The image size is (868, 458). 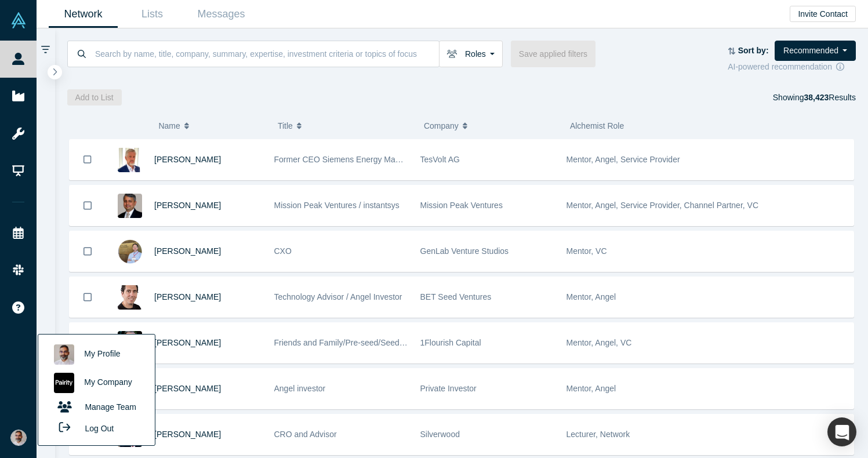 What do you see at coordinates (283, 251) in the screenshot?
I see `span: CXO` at bounding box center [283, 251].